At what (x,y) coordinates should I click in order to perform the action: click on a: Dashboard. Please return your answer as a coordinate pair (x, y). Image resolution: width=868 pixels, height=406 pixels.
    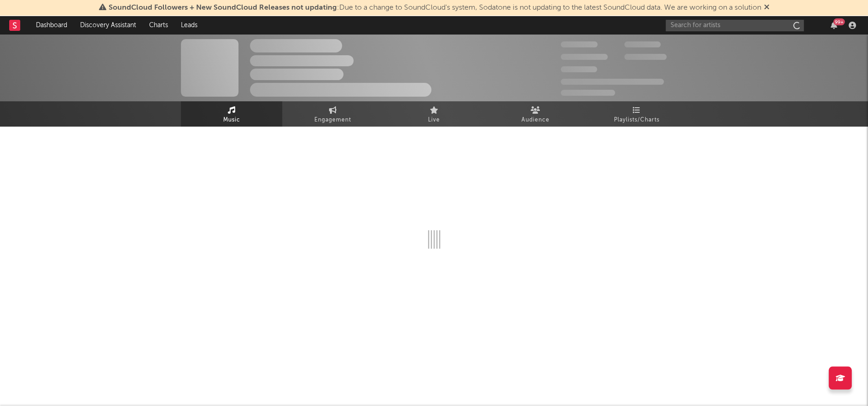
    Looking at the image, I should click on (52, 25).